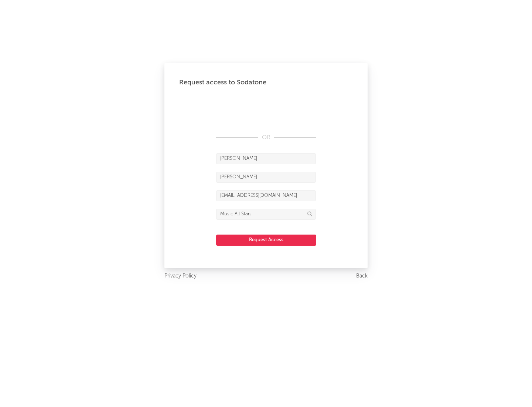  What do you see at coordinates (180, 276) in the screenshot?
I see `a: Privacy Policy` at bounding box center [180, 276].